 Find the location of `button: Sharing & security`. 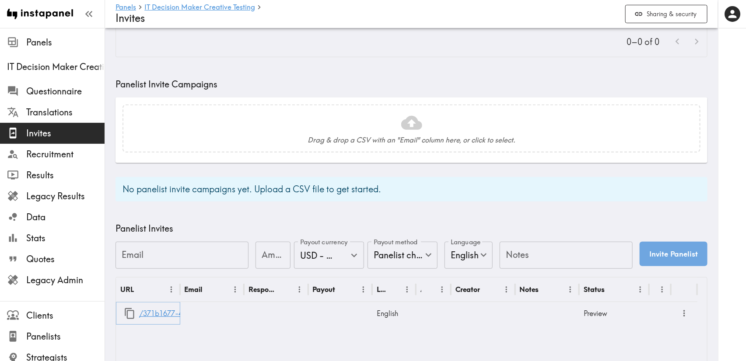

button: Sharing & security is located at coordinates (667, 14).